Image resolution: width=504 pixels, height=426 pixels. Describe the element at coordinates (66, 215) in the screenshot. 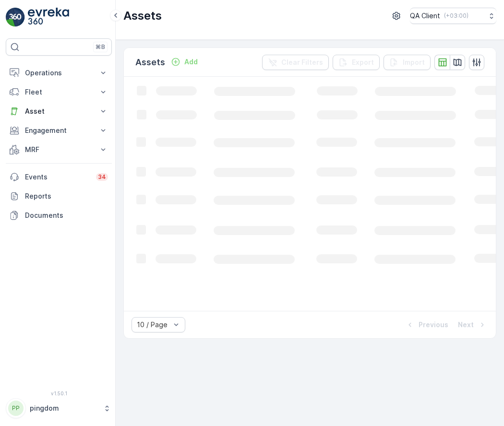

I see `p: Documents` at that location.